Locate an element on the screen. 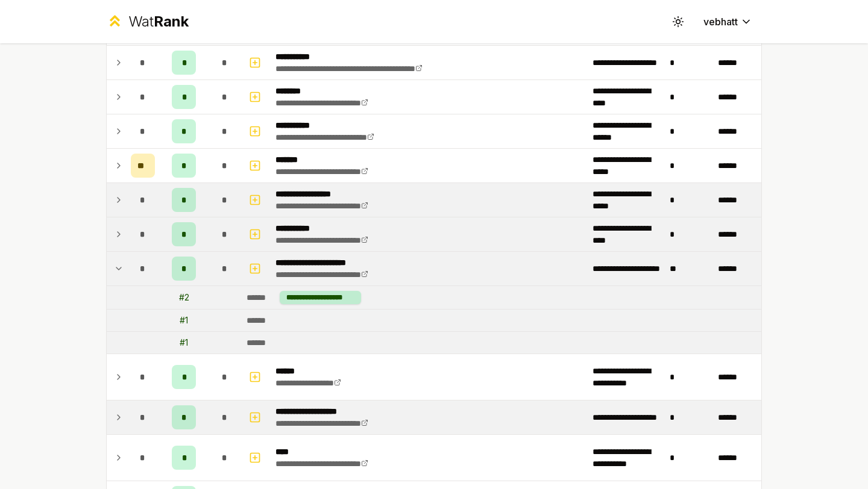 This screenshot has height=489, width=868. div: Wat is located at coordinates (158, 22).